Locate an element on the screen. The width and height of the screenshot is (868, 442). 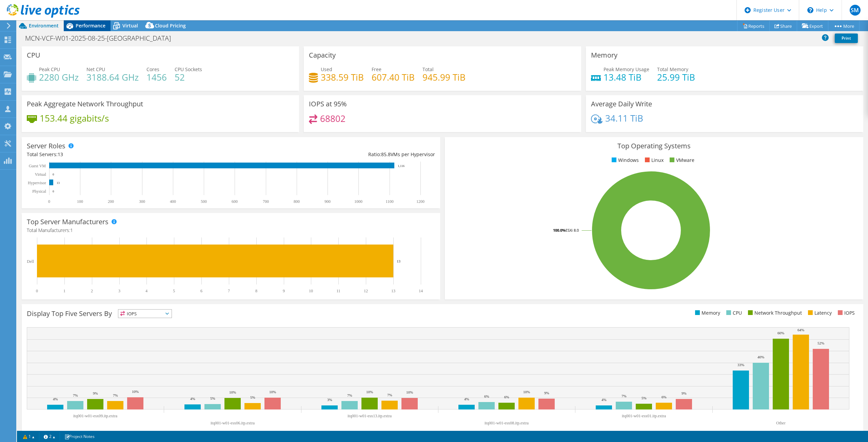
text: Other is located at coordinates (781, 423).